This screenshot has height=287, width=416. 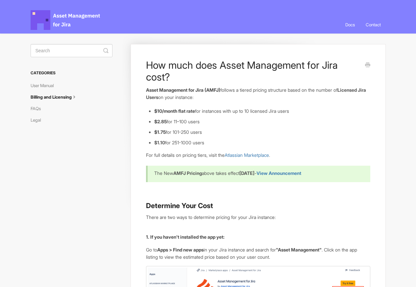 I want to click on a: User Manual, so click(x=45, y=85).